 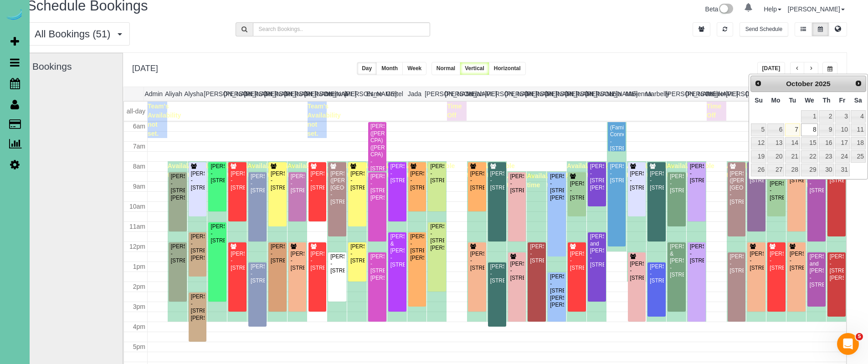 What do you see at coordinates (859, 84) in the screenshot?
I see `span: Next` at bounding box center [859, 84].